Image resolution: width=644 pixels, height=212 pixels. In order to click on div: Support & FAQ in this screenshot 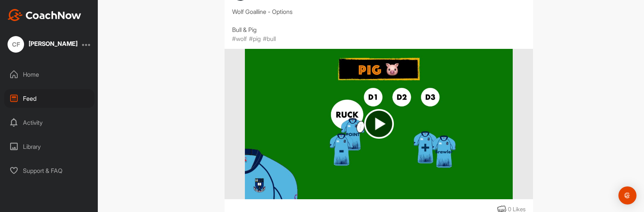, I will do `click(49, 170)`.